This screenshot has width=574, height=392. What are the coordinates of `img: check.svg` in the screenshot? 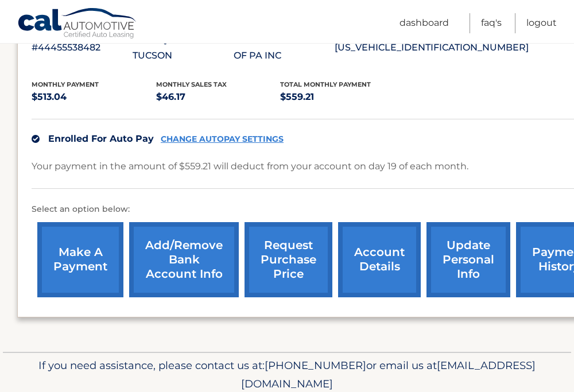 It's located at (36, 139).